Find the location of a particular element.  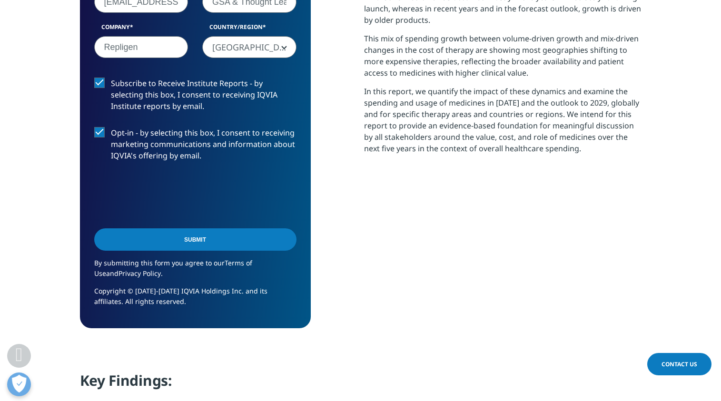

label: Subscribe to Receive Institute Reports - by selecting this box, I consent to receiving IQVIA Inst... is located at coordinates (195, 97).